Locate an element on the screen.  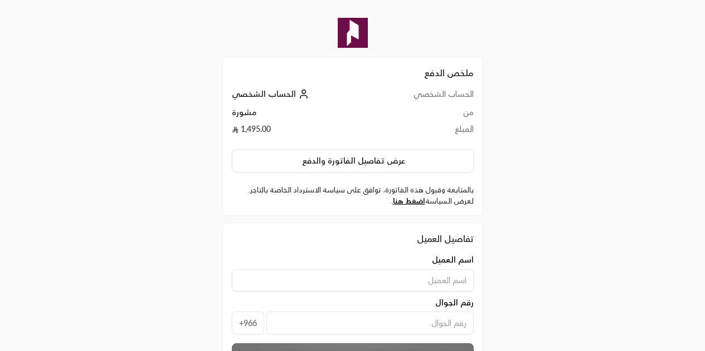
input: اسم العميل is located at coordinates (353, 281).